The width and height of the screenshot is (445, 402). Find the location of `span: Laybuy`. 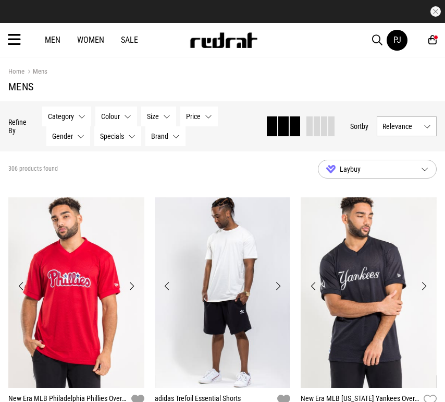

span: Laybuy is located at coordinates (370, 169).